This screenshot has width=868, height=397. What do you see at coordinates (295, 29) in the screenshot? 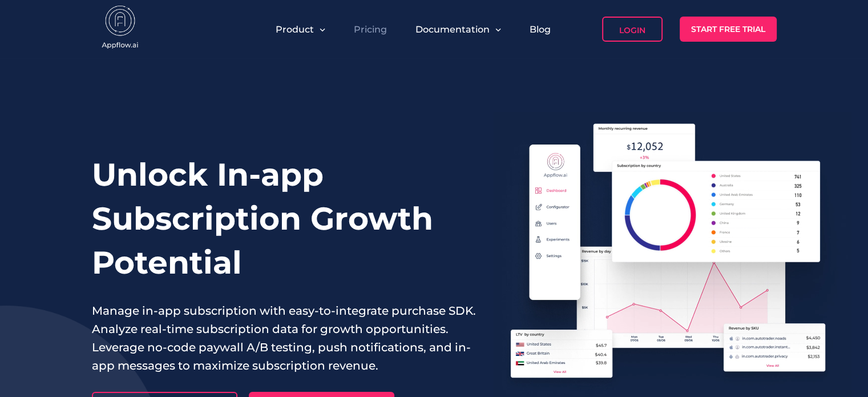
I see `span: Product` at bounding box center [295, 29].